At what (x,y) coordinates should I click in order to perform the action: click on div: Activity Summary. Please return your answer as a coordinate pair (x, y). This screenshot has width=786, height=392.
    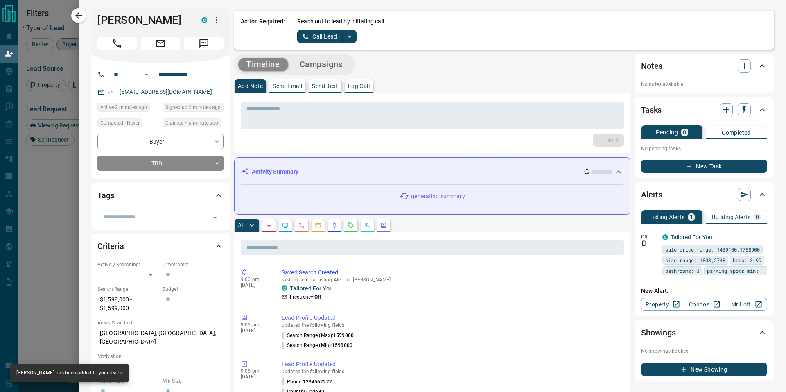
    Looking at the image, I should click on (432, 172).